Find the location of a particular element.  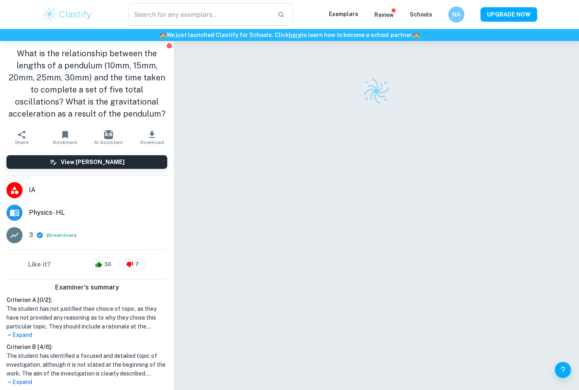

button: NA is located at coordinates (457, 14).